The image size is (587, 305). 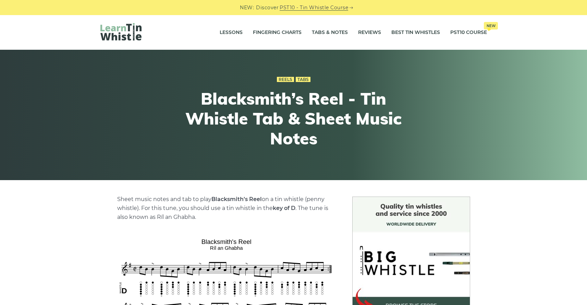 I want to click on strong: key of D, so click(x=284, y=208).